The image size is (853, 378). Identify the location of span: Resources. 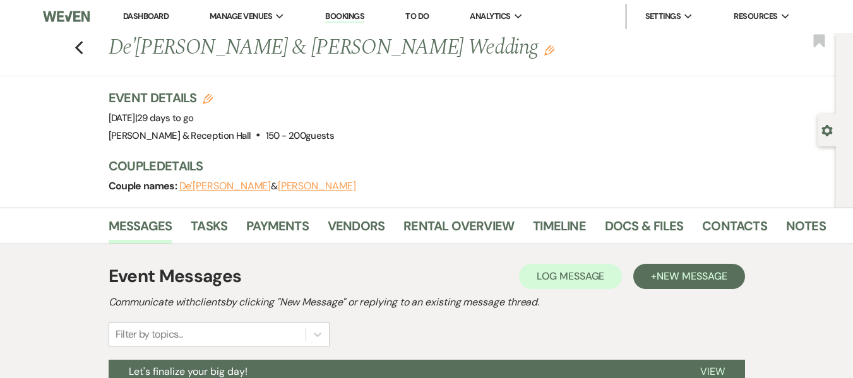
(755, 16).